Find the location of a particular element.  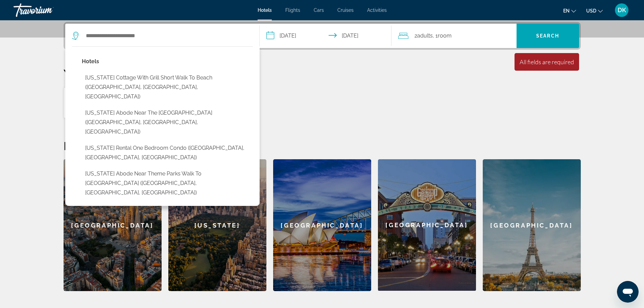

span: Cruises is located at coordinates (345, 10).